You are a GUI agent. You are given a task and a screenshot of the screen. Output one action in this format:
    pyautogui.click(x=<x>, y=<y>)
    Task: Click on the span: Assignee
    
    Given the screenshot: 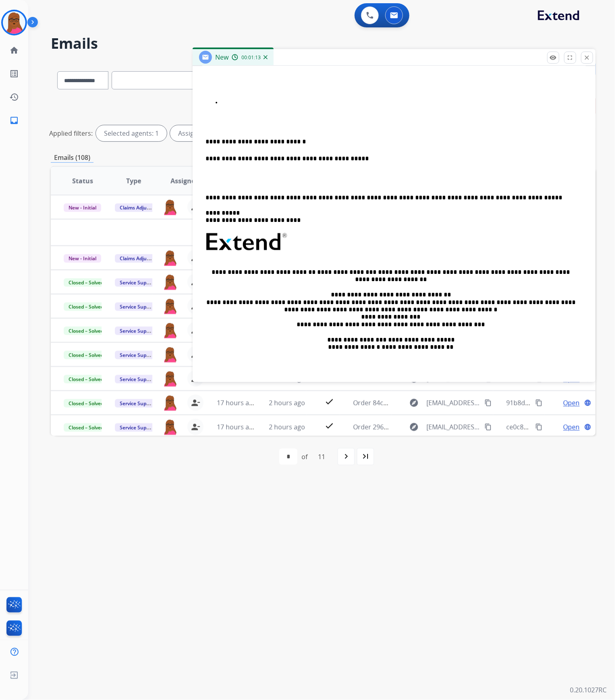 What is the action you would take?
    pyautogui.click(x=185, y=181)
    